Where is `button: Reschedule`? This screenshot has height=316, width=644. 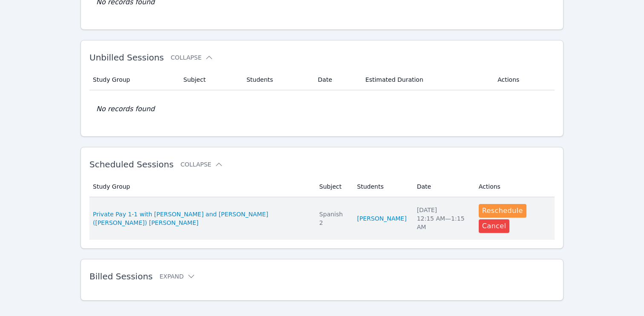 button: Reschedule is located at coordinates (502, 211).